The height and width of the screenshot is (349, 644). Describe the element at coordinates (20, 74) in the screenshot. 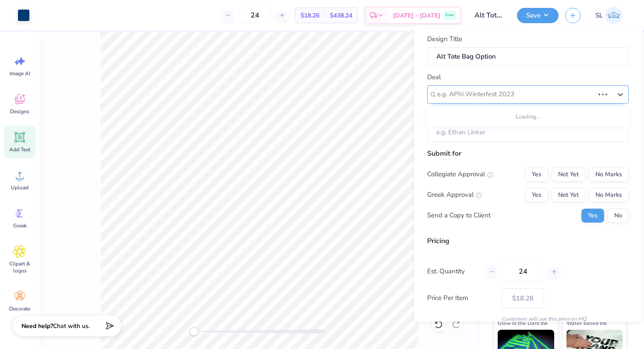

I see `span: Image AI` at that location.